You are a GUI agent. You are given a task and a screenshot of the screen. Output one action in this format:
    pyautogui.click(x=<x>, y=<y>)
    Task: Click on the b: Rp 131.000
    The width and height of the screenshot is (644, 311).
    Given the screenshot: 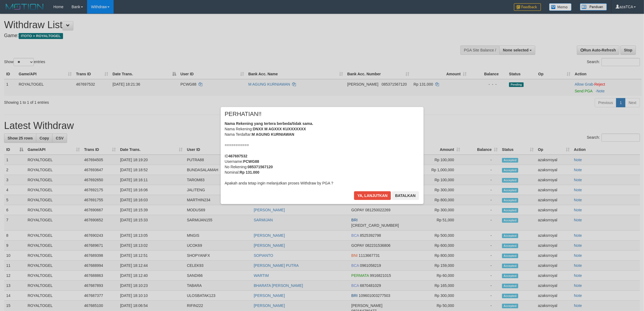 What is the action you would take?
    pyautogui.click(x=250, y=172)
    